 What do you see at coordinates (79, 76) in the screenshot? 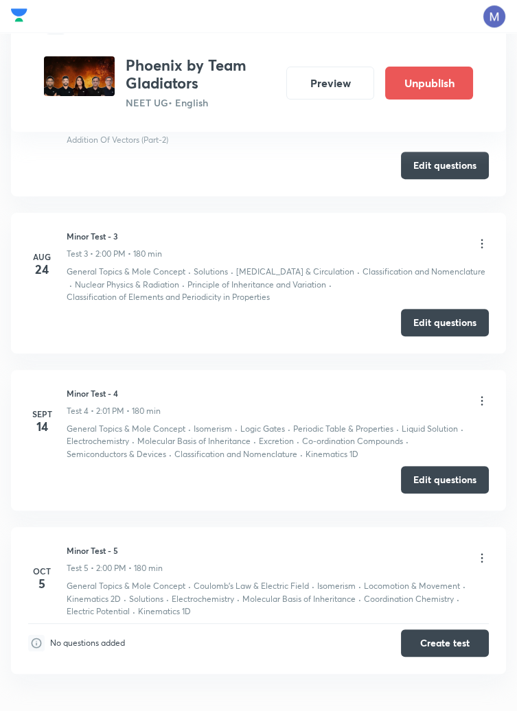
I see `img: 2fac6579b6044dbab2792bd9538eda27.png` at bounding box center [79, 76].